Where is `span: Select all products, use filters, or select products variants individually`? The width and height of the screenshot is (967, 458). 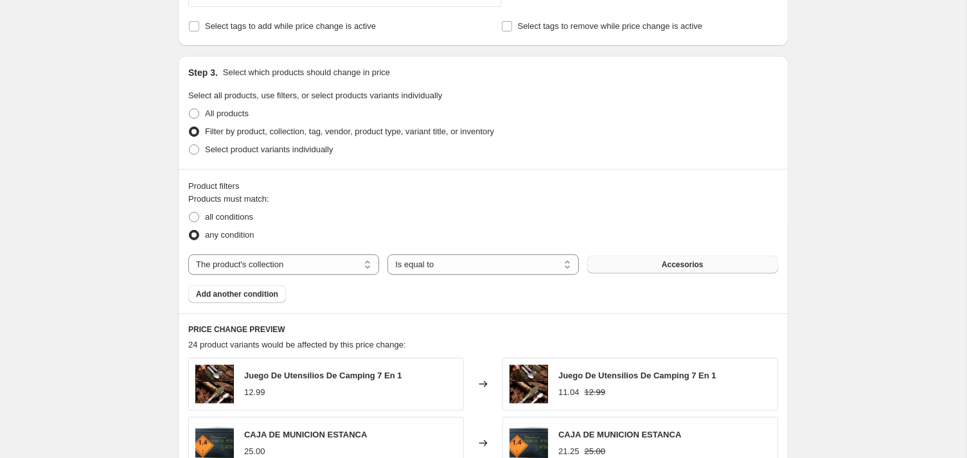
span: Select all products, use filters, or select products variants individually is located at coordinates (315, 95).